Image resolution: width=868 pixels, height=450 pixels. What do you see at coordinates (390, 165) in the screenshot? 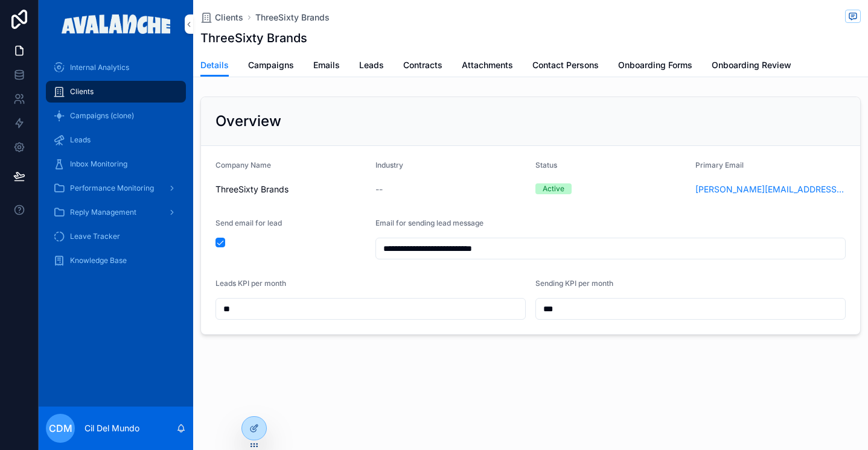
I see `span: Industry` at bounding box center [390, 165].